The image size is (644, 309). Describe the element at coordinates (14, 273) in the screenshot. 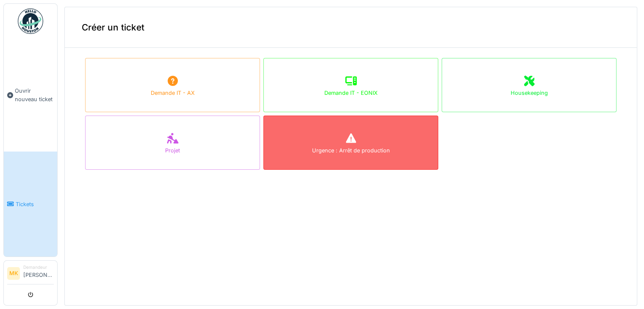

I see `li: MK` at that location.